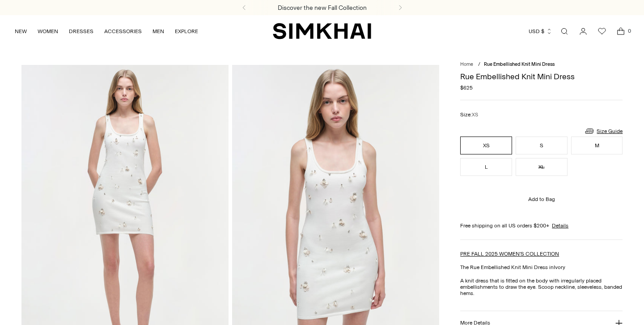 The image size is (644, 325). Describe the element at coordinates (540, 31) in the screenshot. I see `button: USD $` at that location.